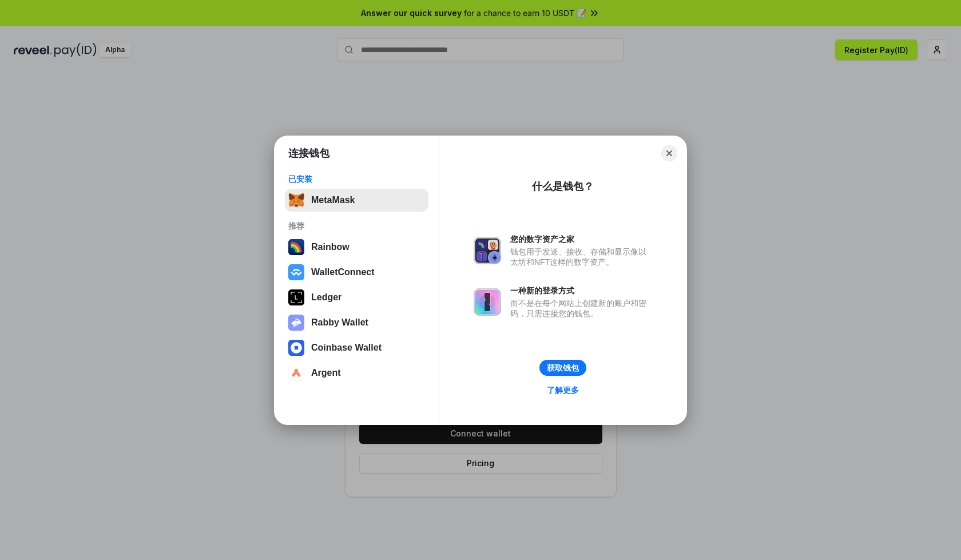 The height and width of the screenshot is (560, 961). Describe the element at coordinates (357, 179) in the screenshot. I see `div: 已安装` at that location.